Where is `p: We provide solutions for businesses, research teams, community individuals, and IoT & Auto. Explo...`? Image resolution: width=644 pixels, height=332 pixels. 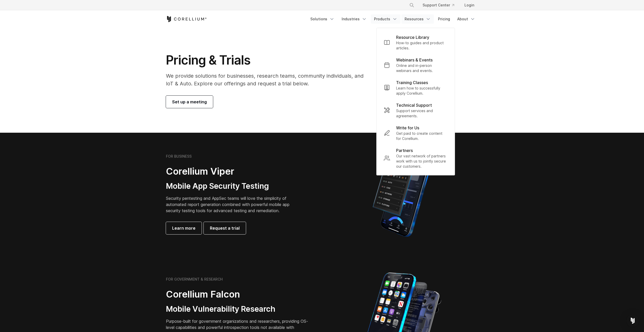
p: We provide solutions for businesses, research teams, community individuals, and IoT & Auto. Explo... is located at coordinates (269, 80).